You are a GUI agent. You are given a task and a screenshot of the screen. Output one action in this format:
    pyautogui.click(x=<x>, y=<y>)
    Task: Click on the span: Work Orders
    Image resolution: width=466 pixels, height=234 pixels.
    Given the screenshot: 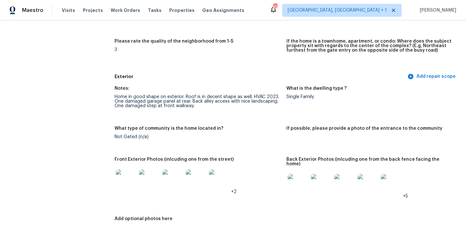 What is the action you would take?
    pyautogui.click(x=125, y=10)
    